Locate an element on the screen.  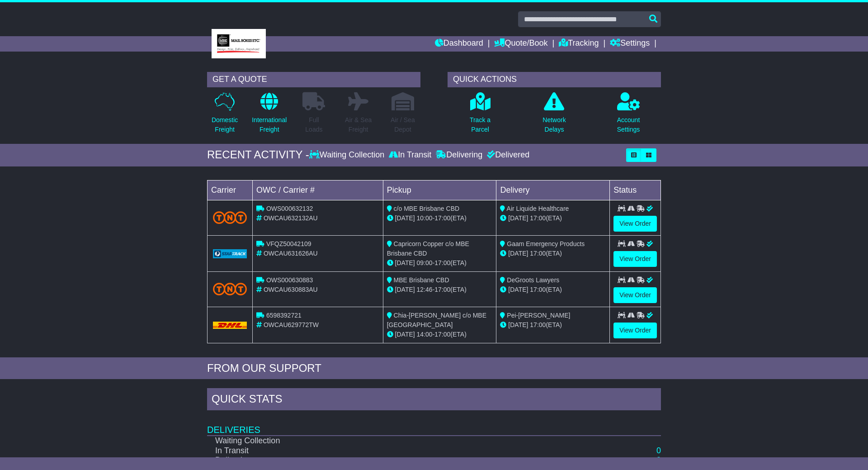
div: Quick Stats is located at coordinates (434, 400).